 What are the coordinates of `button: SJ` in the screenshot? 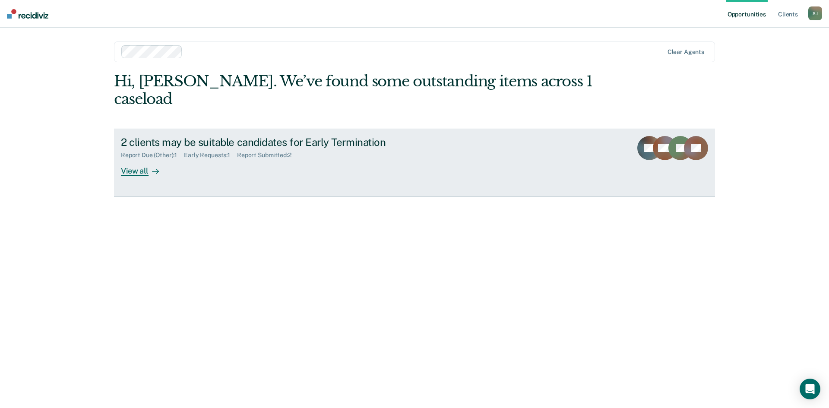 It's located at (815, 13).